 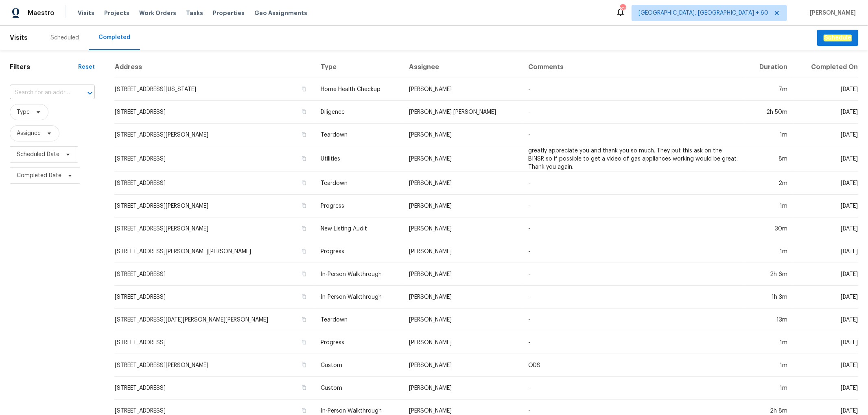 I want to click on td: 13m, so click(x=769, y=320).